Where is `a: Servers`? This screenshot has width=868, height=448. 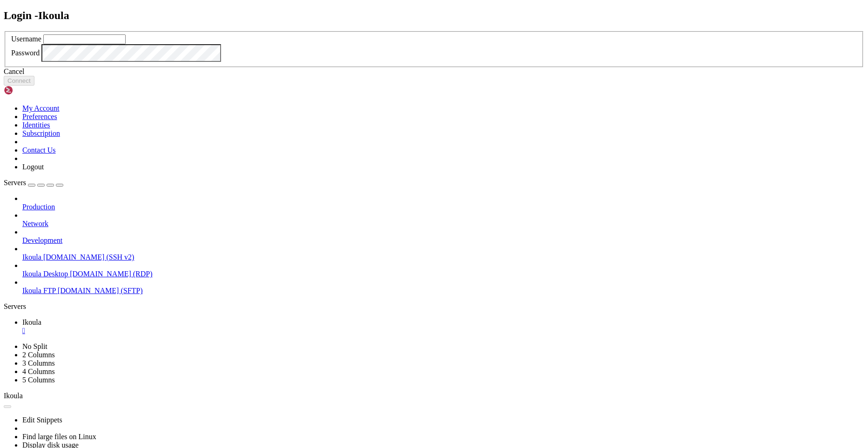
a: Servers is located at coordinates (33, 182).